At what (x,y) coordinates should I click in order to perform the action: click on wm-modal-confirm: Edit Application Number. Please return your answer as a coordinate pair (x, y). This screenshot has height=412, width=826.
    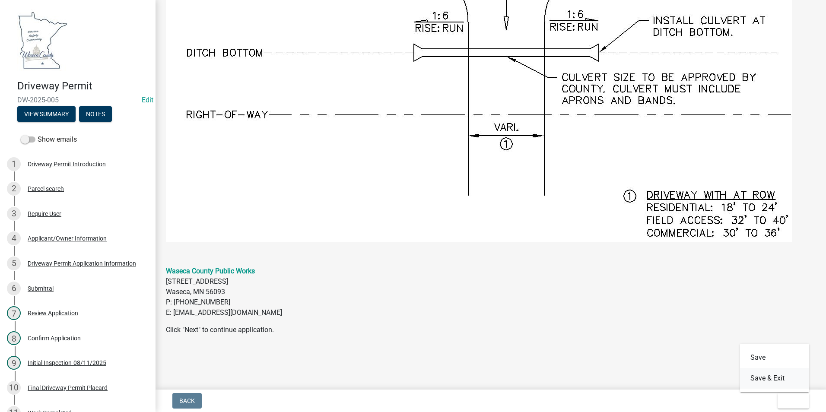
    Looking at the image, I should click on (147, 100).